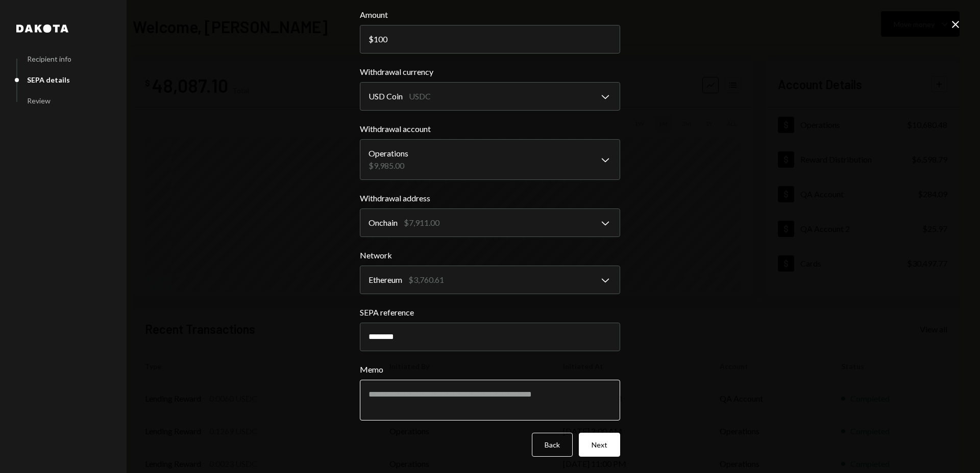  Describe the element at coordinates (490, 280) in the screenshot. I see `button: Network` at that location.